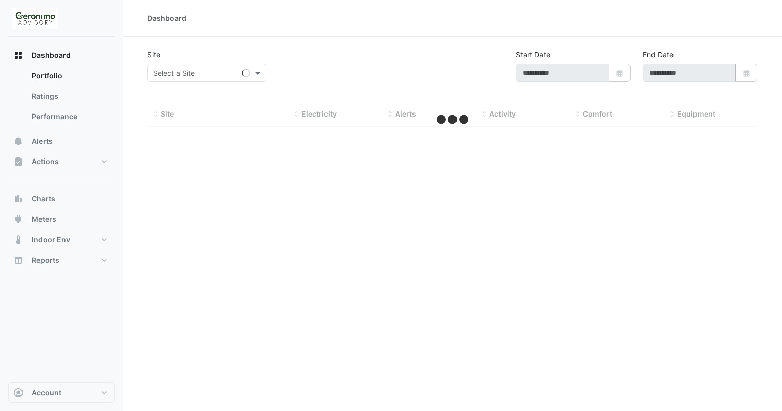  I want to click on button: Indoor Env, so click(61, 240).